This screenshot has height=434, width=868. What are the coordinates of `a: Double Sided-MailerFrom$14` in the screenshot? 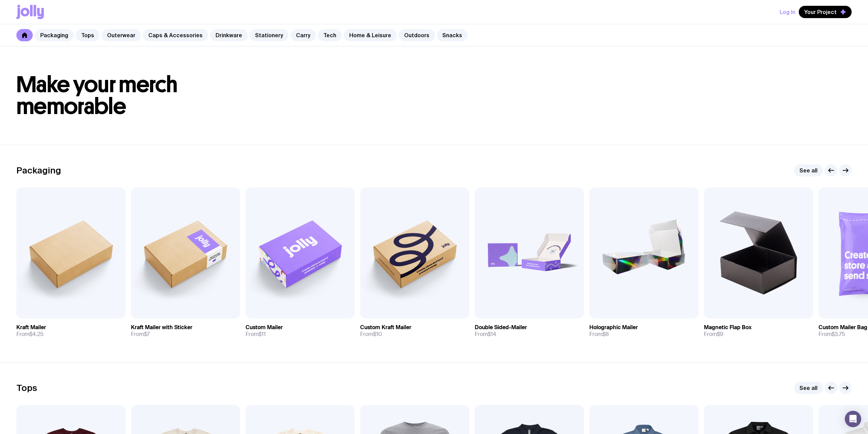 It's located at (530, 331).